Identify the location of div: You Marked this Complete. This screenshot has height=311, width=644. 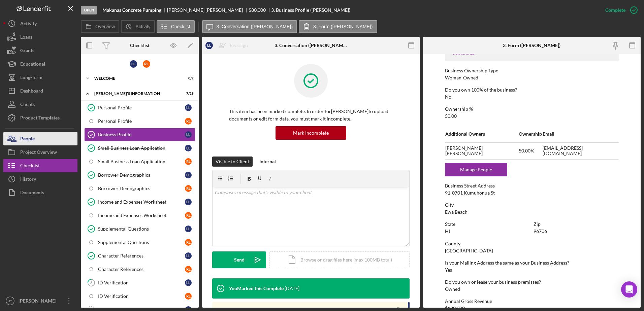
(257, 289).